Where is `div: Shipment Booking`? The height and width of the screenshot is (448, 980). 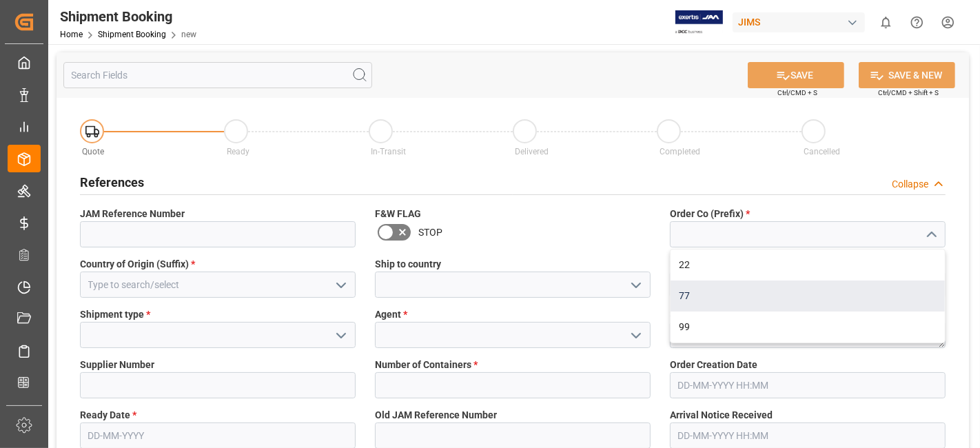
div: Shipment Booking is located at coordinates (128, 17).